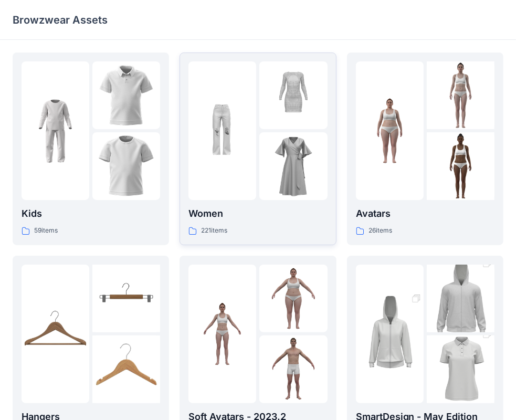  What do you see at coordinates (425, 149) in the screenshot?
I see `a: folder 1folder 2folder 3Avatars26items` at bounding box center [425, 149].